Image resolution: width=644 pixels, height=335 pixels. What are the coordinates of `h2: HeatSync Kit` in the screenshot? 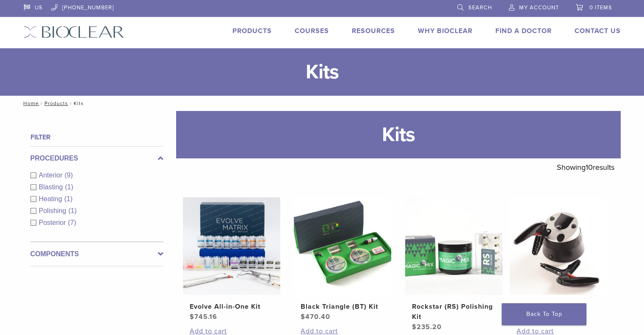 It's located at (558, 306).